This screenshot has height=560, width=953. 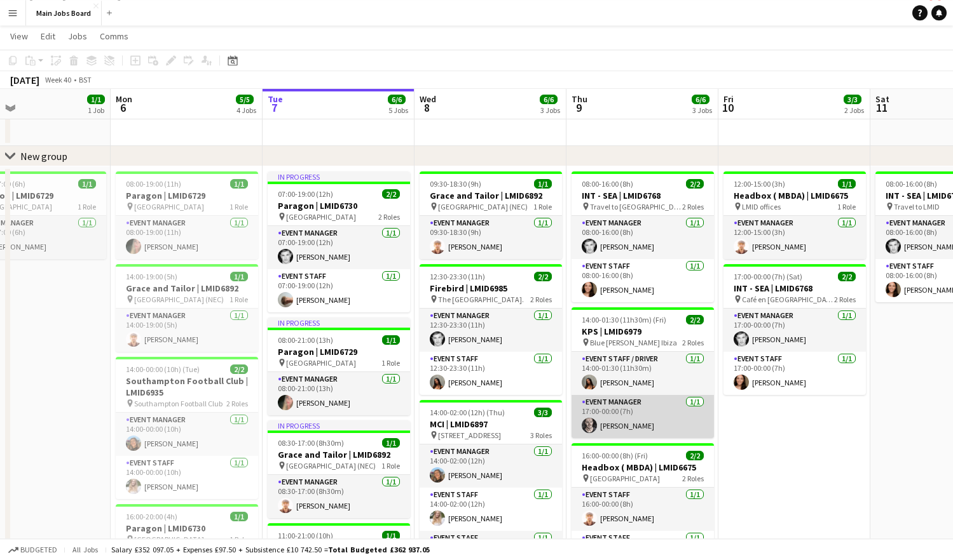 I want to click on span: 6, so click(x=122, y=108).